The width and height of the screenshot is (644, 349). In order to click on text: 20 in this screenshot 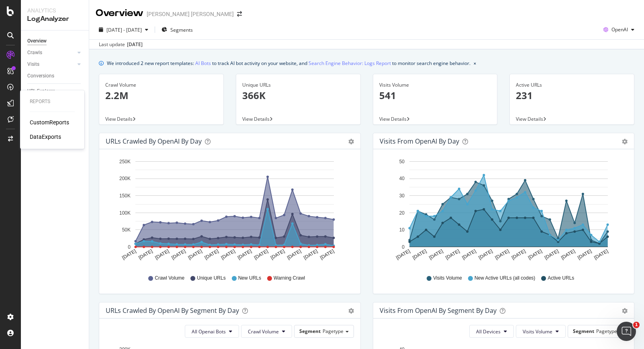, I will do `click(402, 213)`.